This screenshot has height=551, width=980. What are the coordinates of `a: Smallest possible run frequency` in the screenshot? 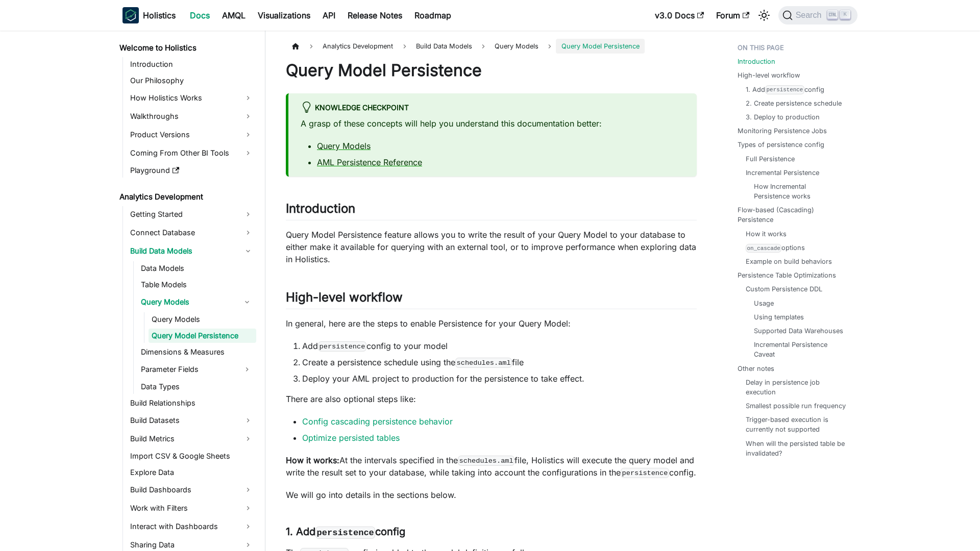 It's located at (796, 405).